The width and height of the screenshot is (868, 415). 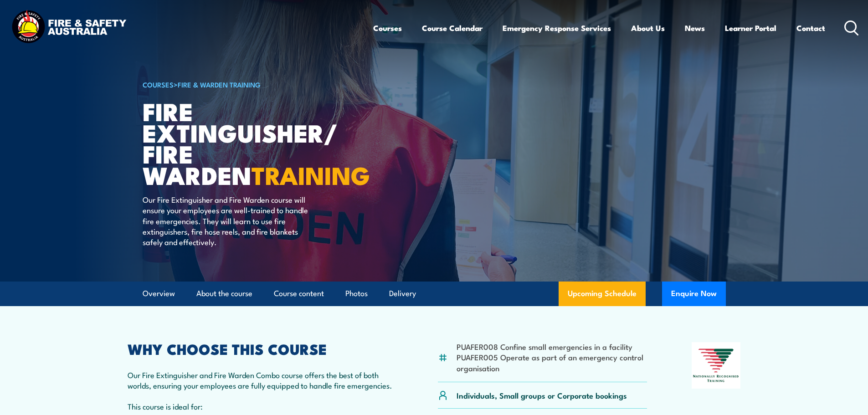 I want to click on a: News, so click(x=695, y=28).